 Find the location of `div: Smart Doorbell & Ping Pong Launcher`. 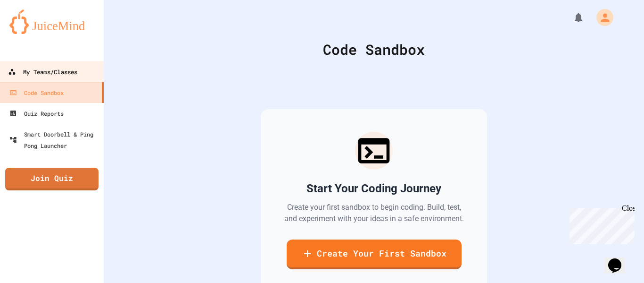

div: Smart Doorbell & Ping Pong Launcher is located at coordinates (55, 140).